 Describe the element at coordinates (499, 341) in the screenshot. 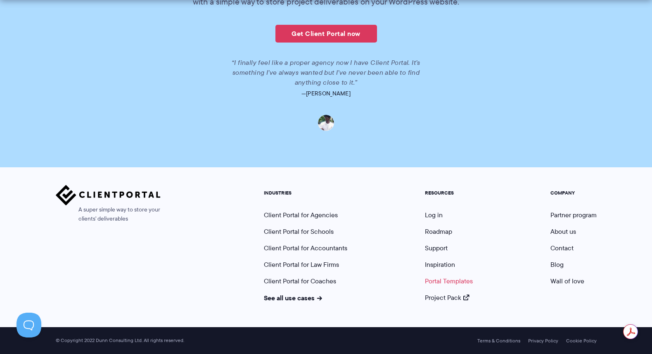

I see `a: Terms & Conditions` at that location.